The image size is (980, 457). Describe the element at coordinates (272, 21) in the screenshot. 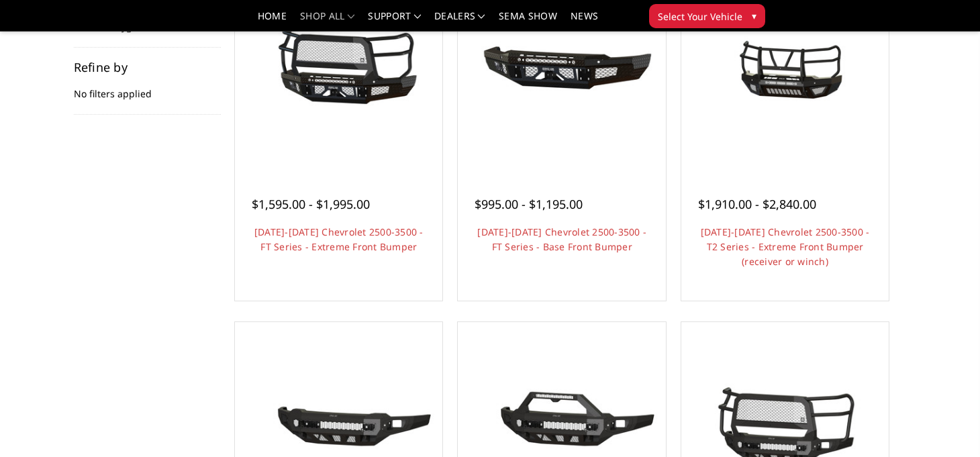

I see `a: Home` at that location.